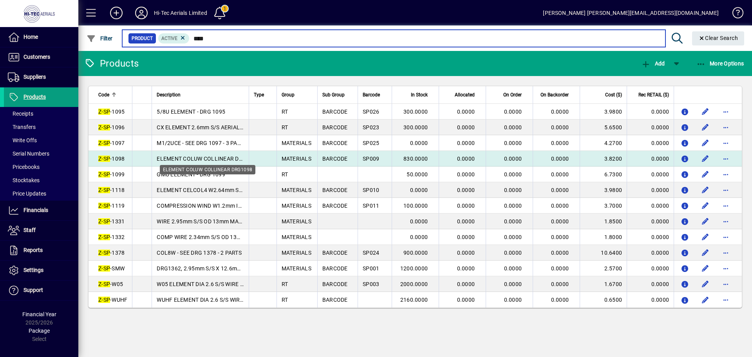  What do you see at coordinates (371, 253) in the screenshot?
I see `span: SP024` at bounding box center [371, 253].